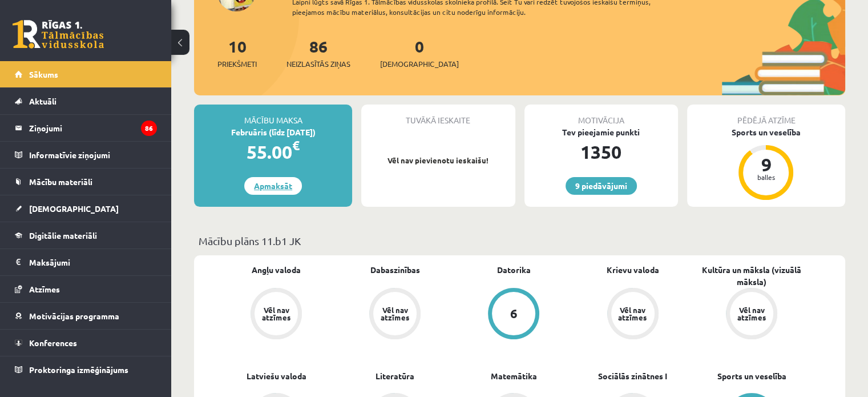  What do you see at coordinates (237, 64) in the screenshot?
I see `span: Priekšmeti` at bounding box center [237, 64].